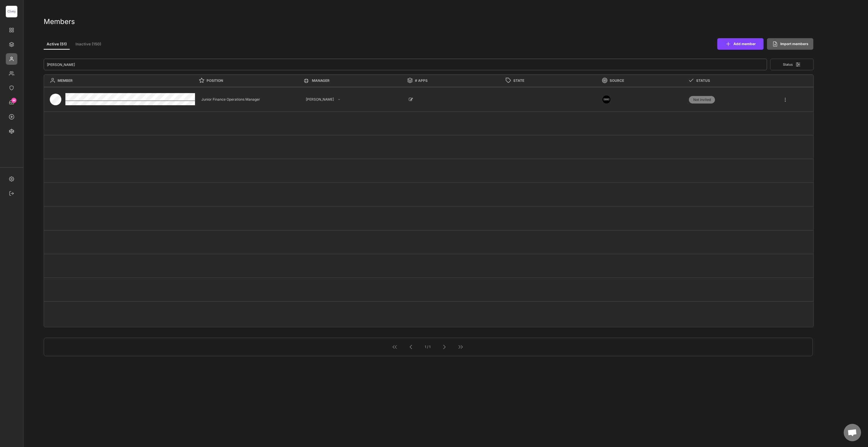 The width and height of the screenshot is (868, 447). I want to click on div: Compliance, so click(11, 88).